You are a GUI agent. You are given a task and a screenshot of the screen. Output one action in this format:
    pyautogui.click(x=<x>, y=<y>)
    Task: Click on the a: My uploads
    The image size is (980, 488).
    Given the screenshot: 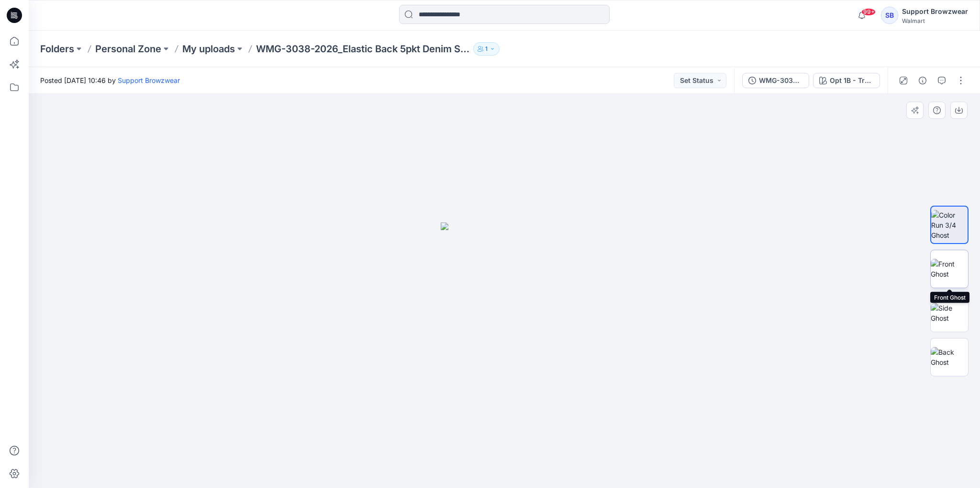 What is the action you would take?
    pyautogui.click(x=209, y=49)
    